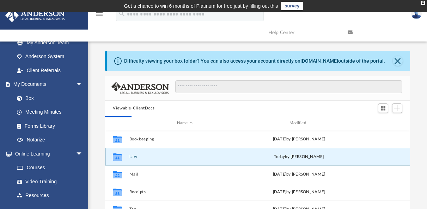 Image resolution: width=427 pixels, height=209 pixels. I want to click on button: Law, so click(185, 157).